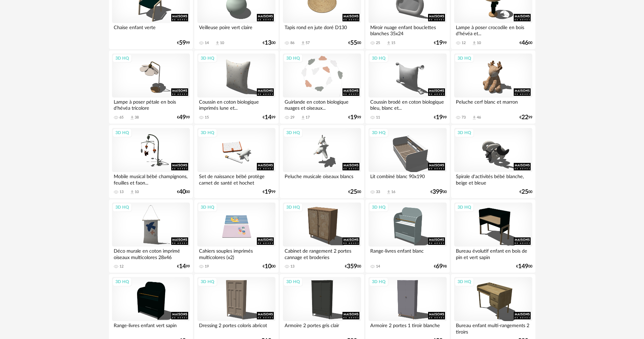 The height and width of the screenshot is (339, 644). What do you see at coordinates (236, 328) in the screenshot?
I see `div: Dressing 2 portes coloris abricot` at bounding box center [236, 328].